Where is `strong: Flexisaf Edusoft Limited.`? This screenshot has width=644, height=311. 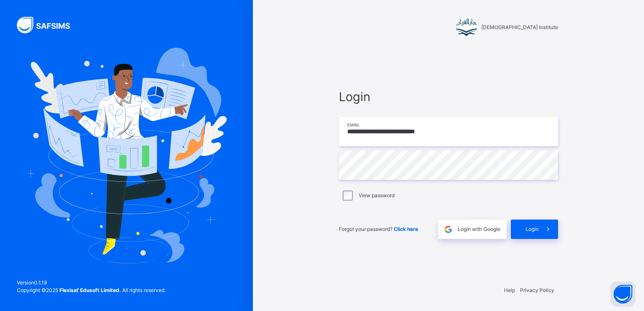
strong: Flexisaf Edusoft Limited. is located at coordinates (90, 290).